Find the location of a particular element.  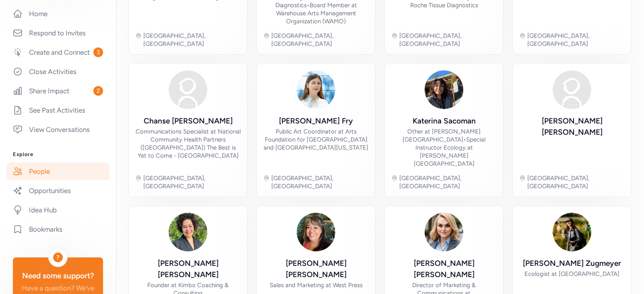

div: Close is located at coordinates (146, 20).